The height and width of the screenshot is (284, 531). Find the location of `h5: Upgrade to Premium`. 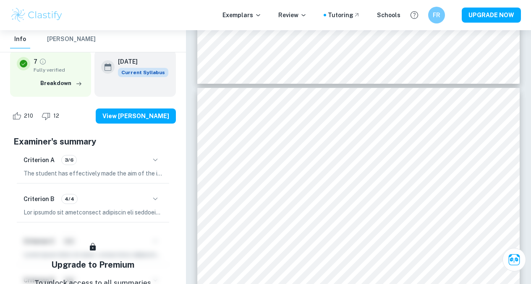

h5: Upgrade to Premium is located at coordinates (93, 265).